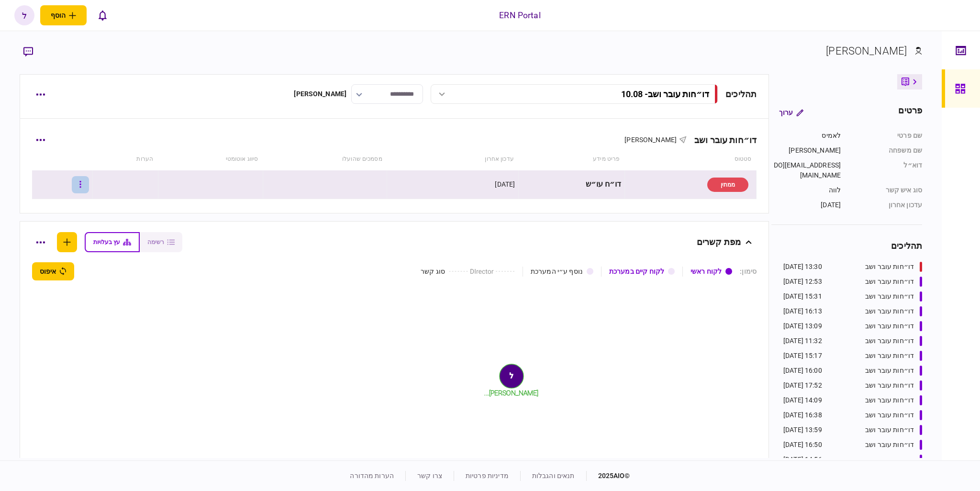 The height and width of the screenshot is (491, 980). Describe the element at coordinates (886, 190) in the screenshot. I see `div: סוג איש קשר` at that location.